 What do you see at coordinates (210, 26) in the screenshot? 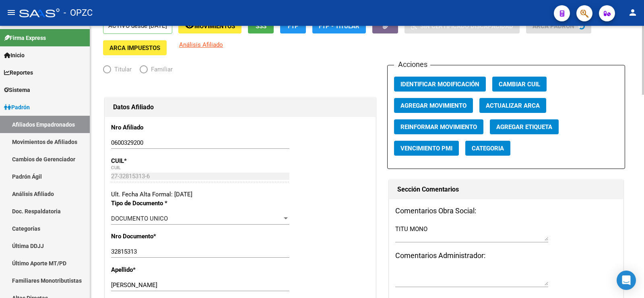
I see `button: Movimientos` at bounding box center [210, 26].